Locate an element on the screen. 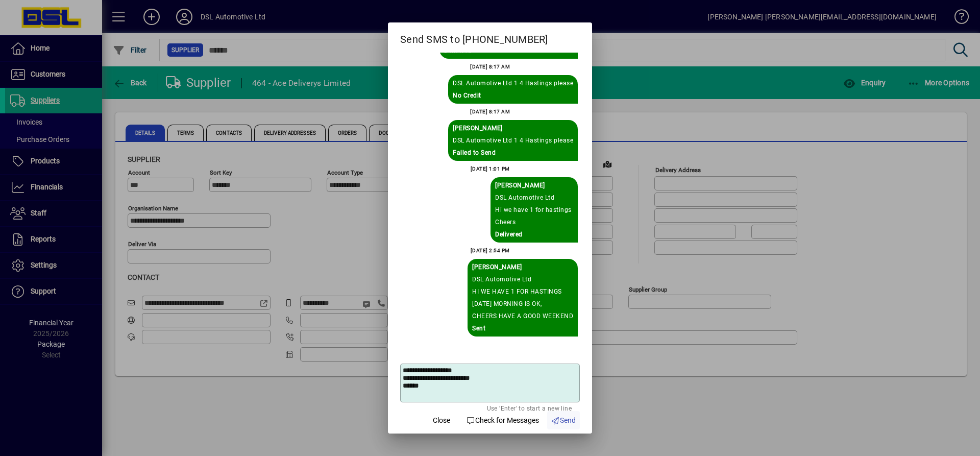 This screenshot has width=980, height=456. span: Send is located at coordinates (564, 420).